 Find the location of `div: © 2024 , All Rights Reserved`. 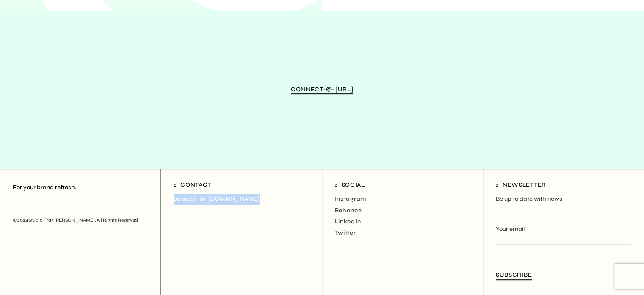

div: © 2024 , All Rights Reserved is located at coordinates (80, 220).